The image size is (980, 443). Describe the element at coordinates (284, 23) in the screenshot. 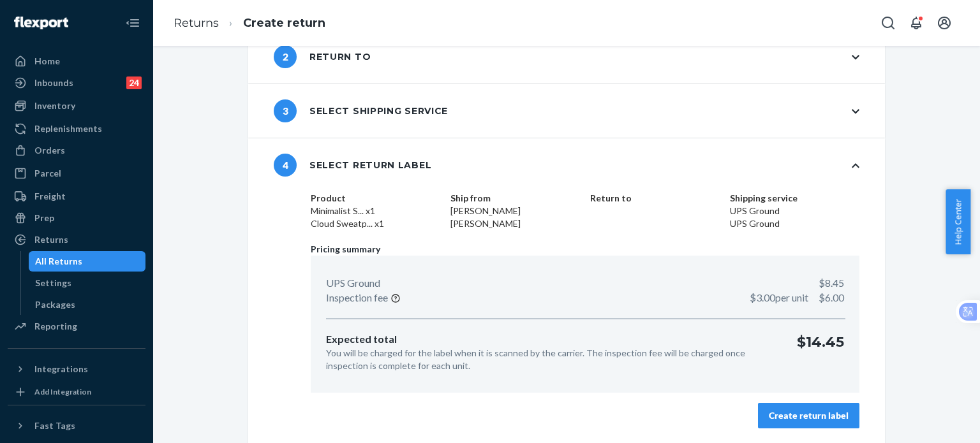

I see `a: Create return` at that location.